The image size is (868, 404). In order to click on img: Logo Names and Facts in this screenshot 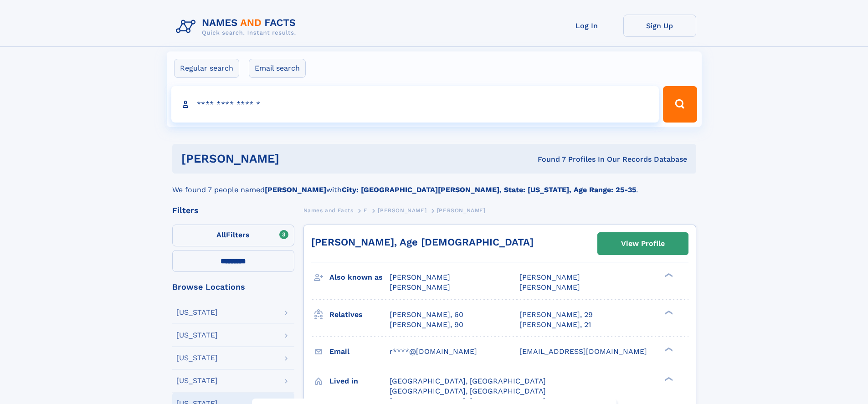, I will do `click(238, 27)`.